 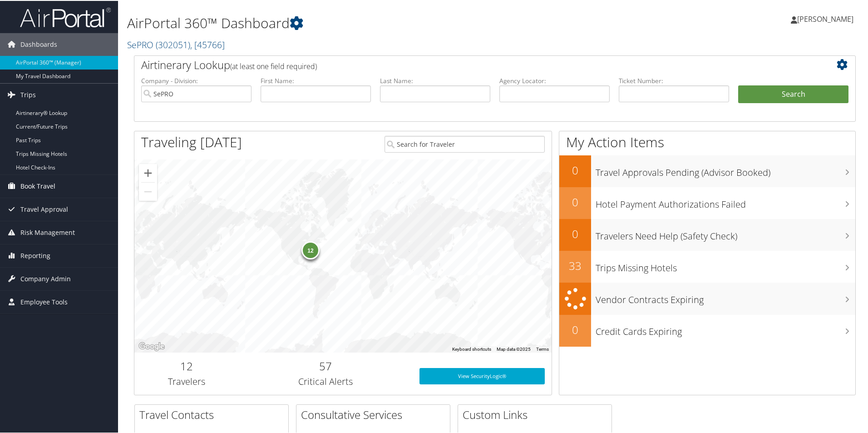 I want to click on span: , [ 45766 ], so click(x=208, y=44).